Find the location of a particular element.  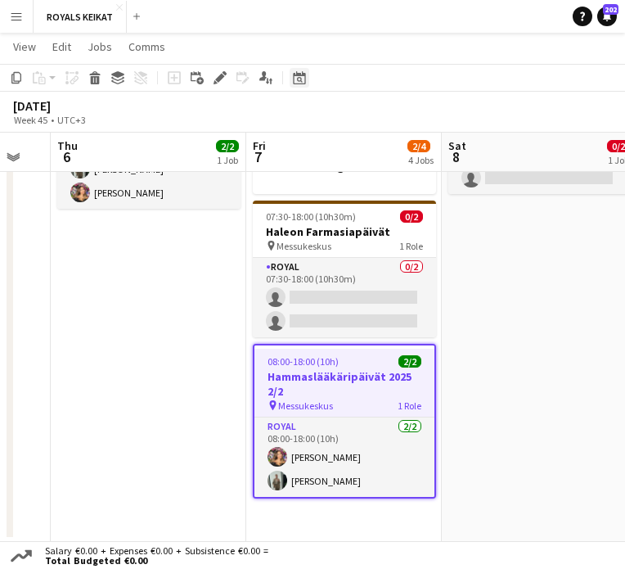

span: Comms is located at coordinates (147, 47).